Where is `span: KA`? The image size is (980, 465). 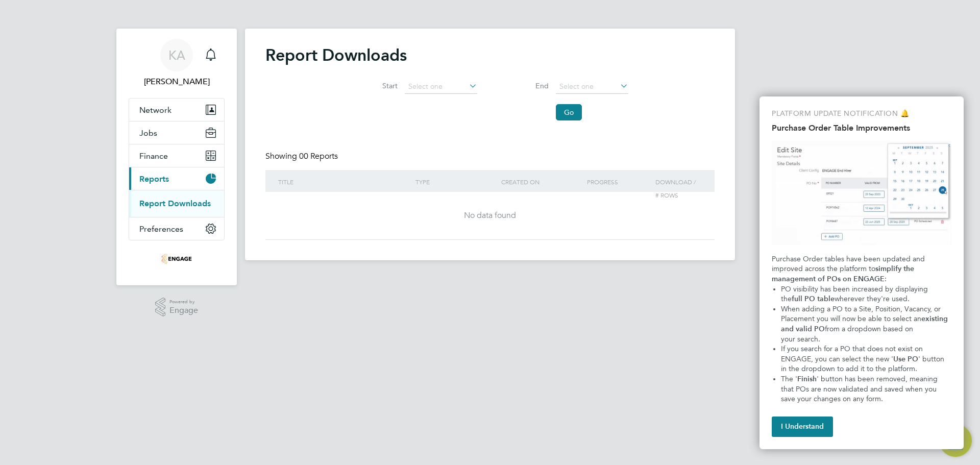
span: KA is located at coordinates (177, 55).